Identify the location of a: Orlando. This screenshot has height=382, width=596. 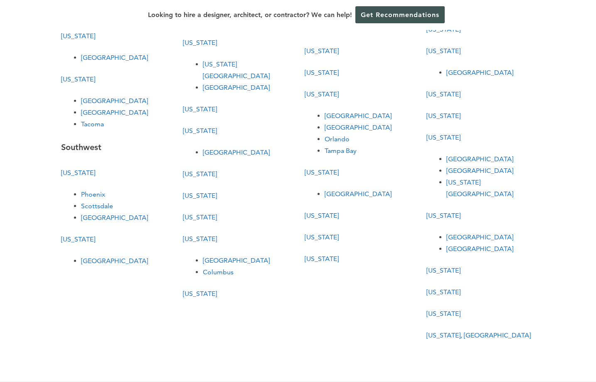
(337, 139).